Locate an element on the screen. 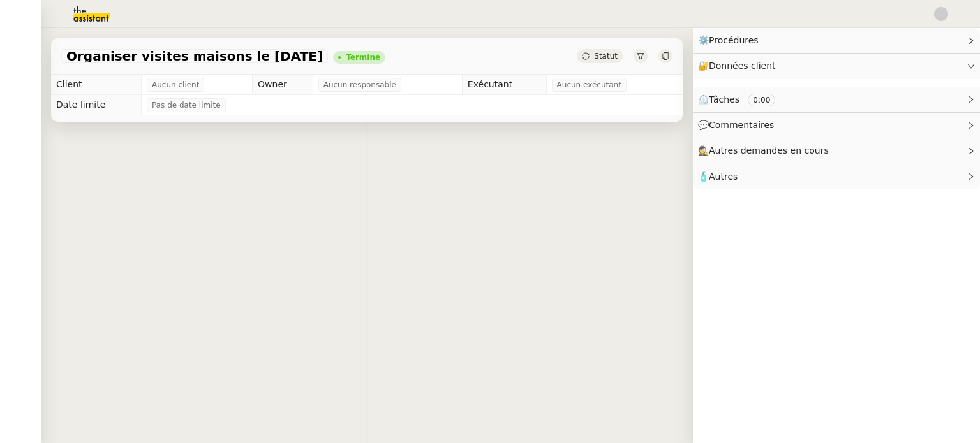  span: Tâches is located at coordinates (725, 99).